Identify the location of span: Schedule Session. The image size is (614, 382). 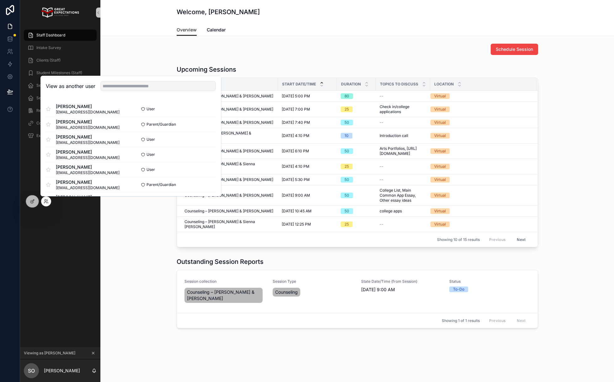
(514, 49).